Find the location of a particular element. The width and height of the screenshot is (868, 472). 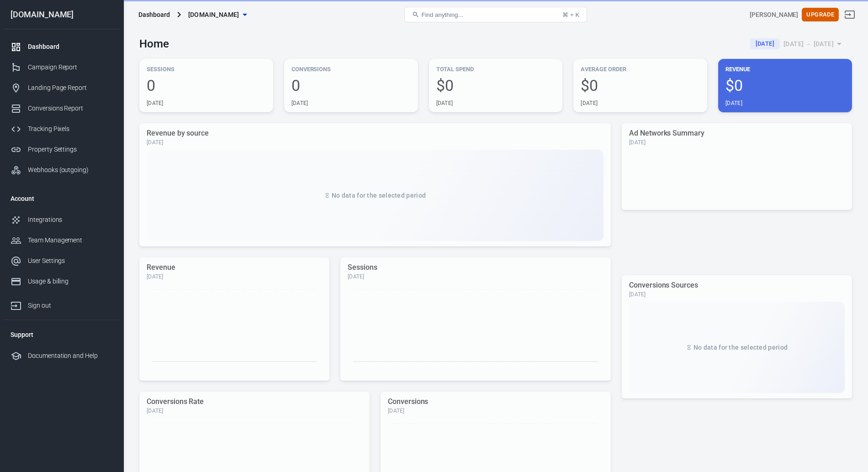

div: Account id: 1SPzmkFI is located at coordinates (774, 15).